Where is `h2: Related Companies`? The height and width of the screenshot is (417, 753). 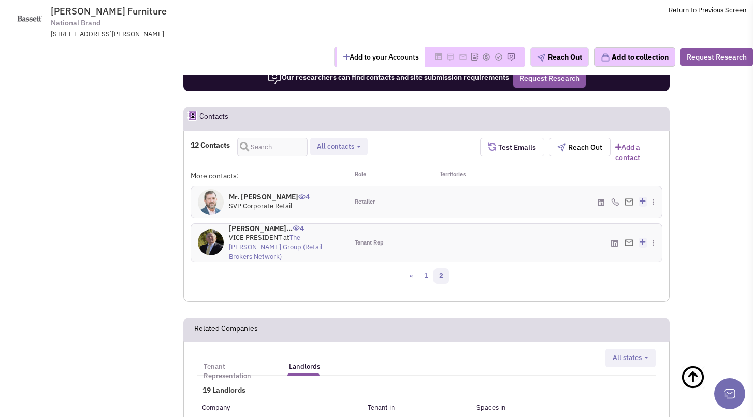
h2: Related Companies is located at coordinates (226, 329).